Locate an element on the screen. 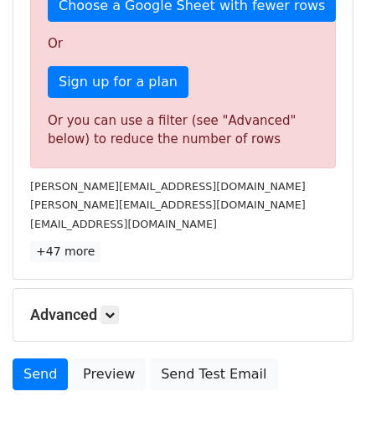  div: Or you can use a filter (see "Advanced" below) to reduce the number of rows is located at coordinates (183, 130).